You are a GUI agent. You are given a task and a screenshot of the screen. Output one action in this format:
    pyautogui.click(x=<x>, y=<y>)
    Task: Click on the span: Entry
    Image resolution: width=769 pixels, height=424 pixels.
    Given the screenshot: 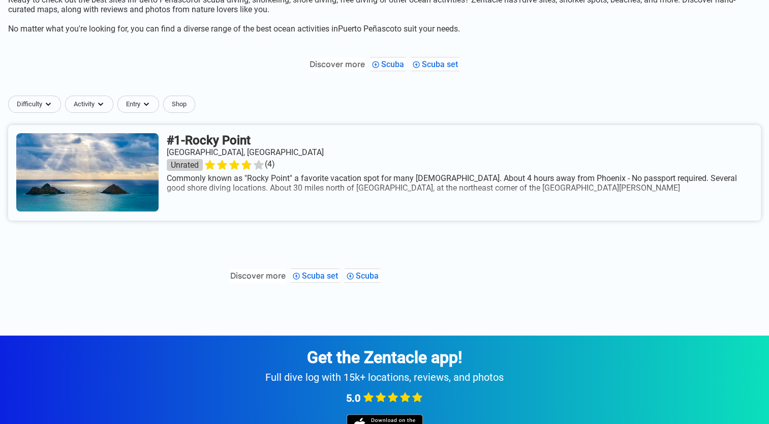 What is the action you would take?
    pyautogui.click(x=133, y=104)
    